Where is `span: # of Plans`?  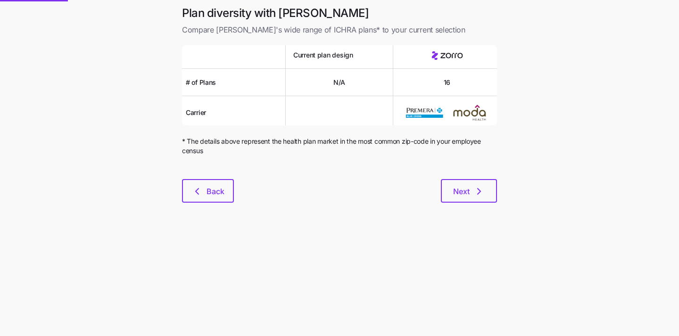
span: # of Plans is located at coordinates (201, 82).